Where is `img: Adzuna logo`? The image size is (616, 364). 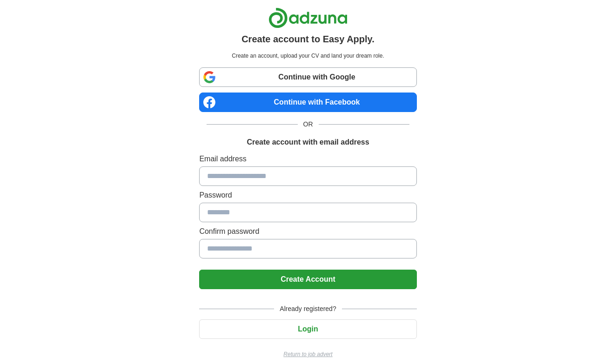
img: Adzuna logo is located at coordinates (308, 18).